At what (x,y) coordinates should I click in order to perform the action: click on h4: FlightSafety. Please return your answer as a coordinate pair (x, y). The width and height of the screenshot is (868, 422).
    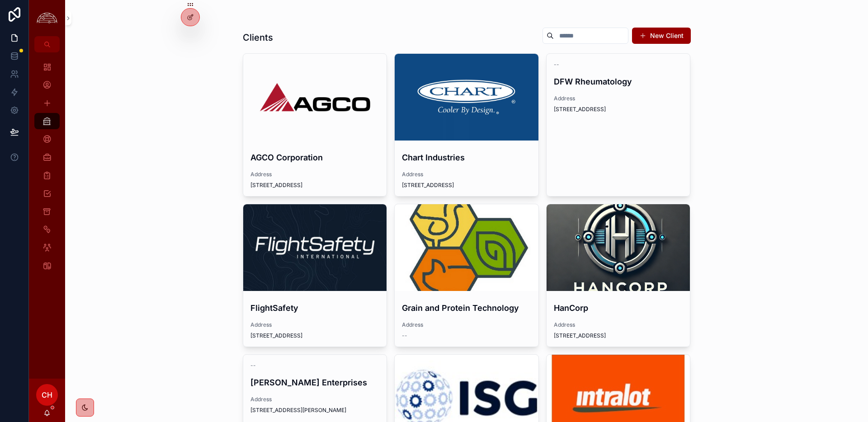
    Looking at the image, I should click on (316, 308).